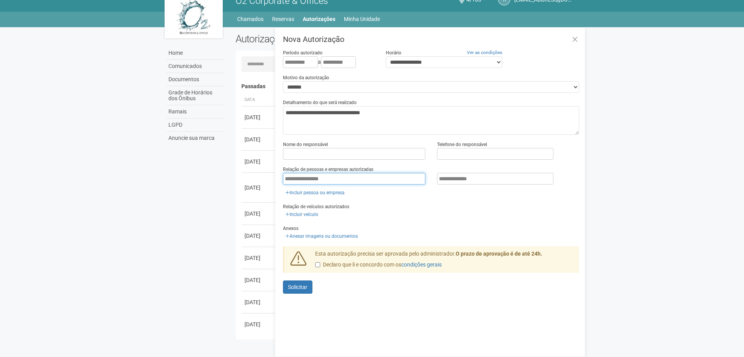  I want to click on a: Anuncie sua marca, so click(195, 138).